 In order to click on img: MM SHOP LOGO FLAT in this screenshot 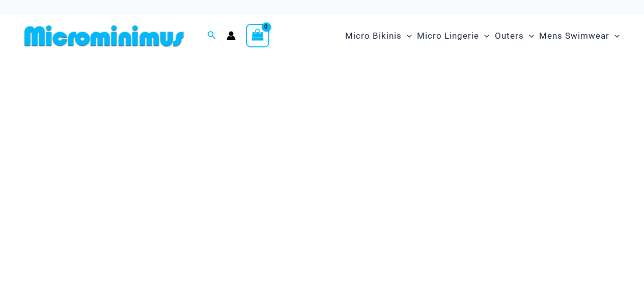, I will do `click(104, 36)`.